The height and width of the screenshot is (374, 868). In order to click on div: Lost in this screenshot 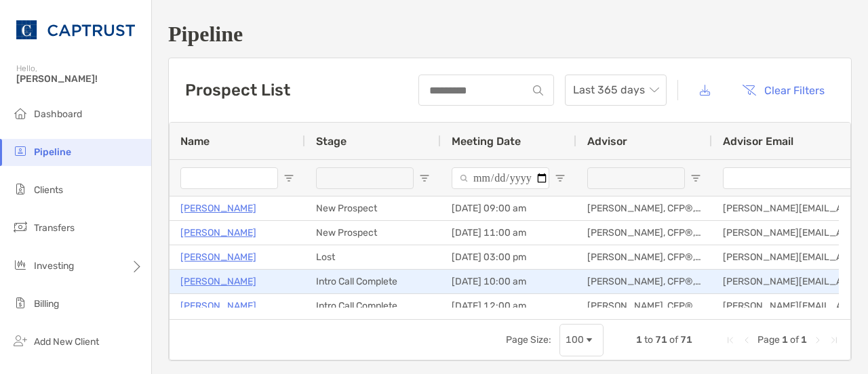, I will do `click(373, 257)`.